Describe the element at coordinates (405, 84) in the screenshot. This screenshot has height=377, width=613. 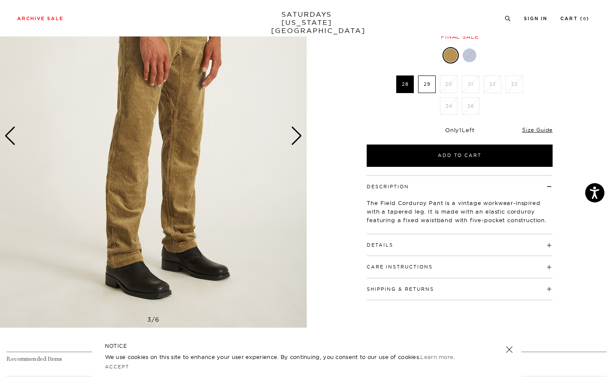
I see `label: 28` at that location.